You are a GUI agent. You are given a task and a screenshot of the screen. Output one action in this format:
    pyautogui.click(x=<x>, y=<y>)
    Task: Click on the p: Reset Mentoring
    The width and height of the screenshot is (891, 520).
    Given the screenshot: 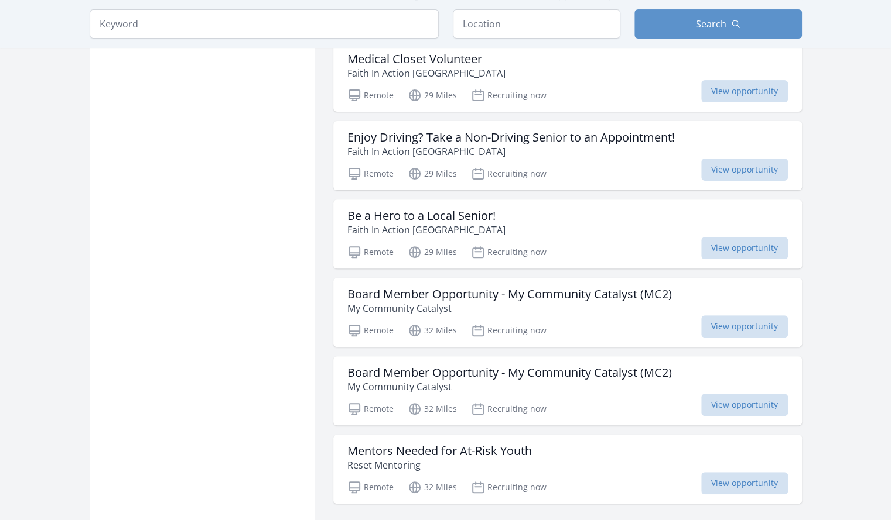 What is the action you would take?
    pyautogui.click(x=439, y=465)
    